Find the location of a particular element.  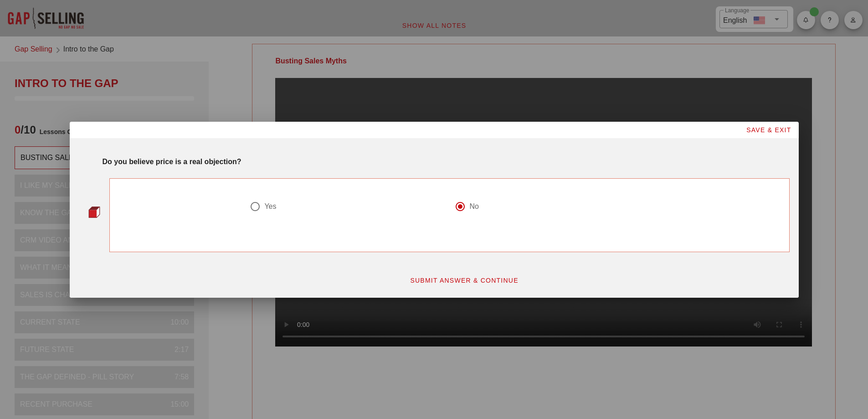

strong: Do you believe price is a real objection? is located at coordinates (172, 161).